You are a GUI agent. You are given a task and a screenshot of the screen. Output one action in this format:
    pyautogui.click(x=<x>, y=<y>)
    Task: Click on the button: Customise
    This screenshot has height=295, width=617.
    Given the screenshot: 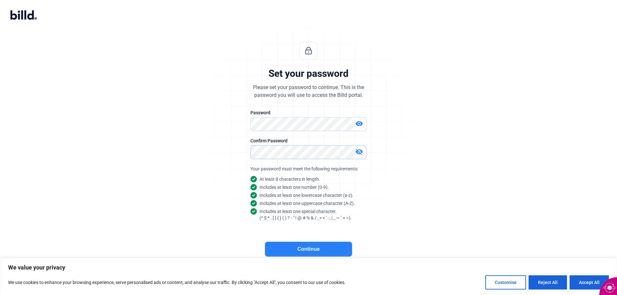 What is the action you would take?
    pyautogui.click(x=505, y=282)
    